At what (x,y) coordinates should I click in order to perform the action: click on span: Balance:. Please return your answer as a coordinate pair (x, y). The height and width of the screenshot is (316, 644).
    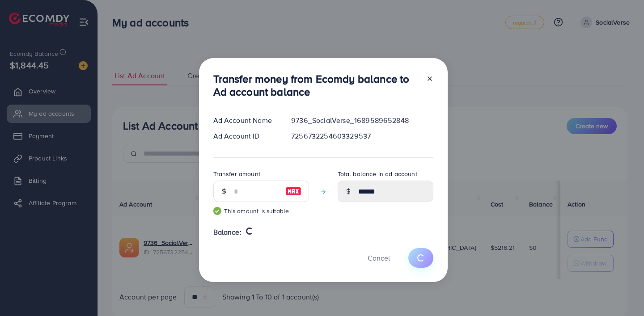
    Looking at the image, I should click on (227, 232).